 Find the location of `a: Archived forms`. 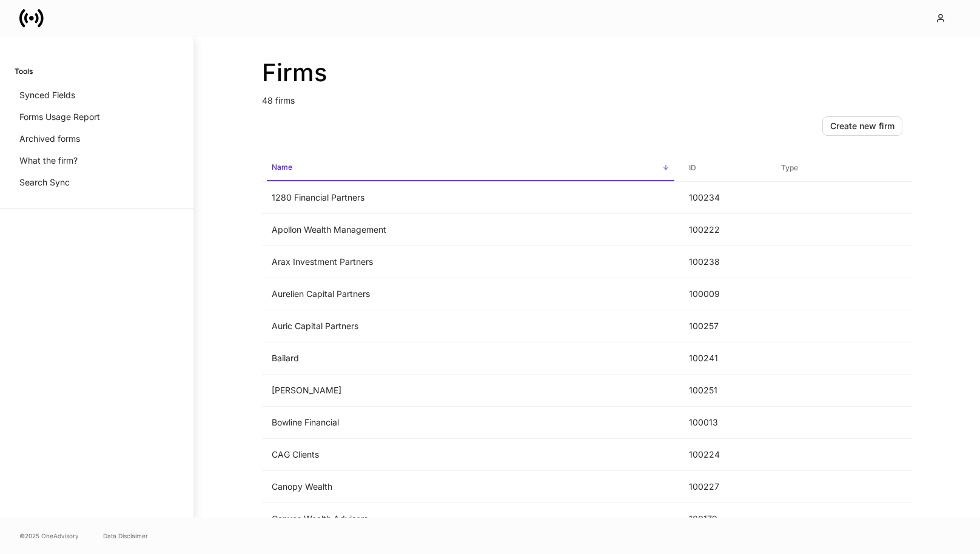

a: Archived forms is located at coordinates (96, 139).